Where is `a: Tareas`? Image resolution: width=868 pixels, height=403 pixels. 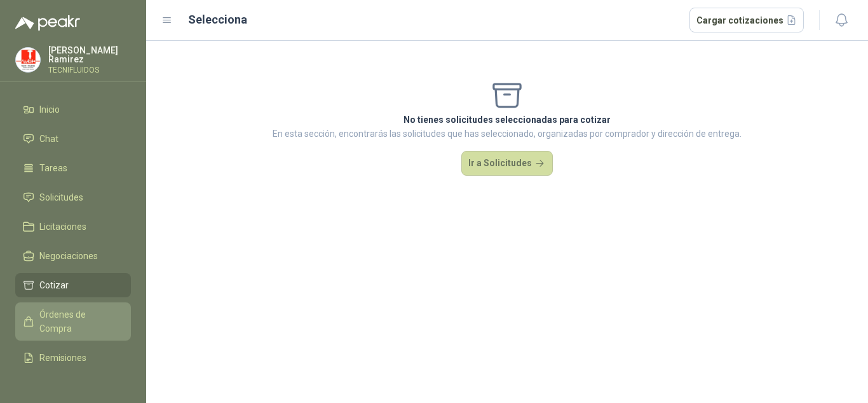 a: Tareas is located at coordinates (73, 168).